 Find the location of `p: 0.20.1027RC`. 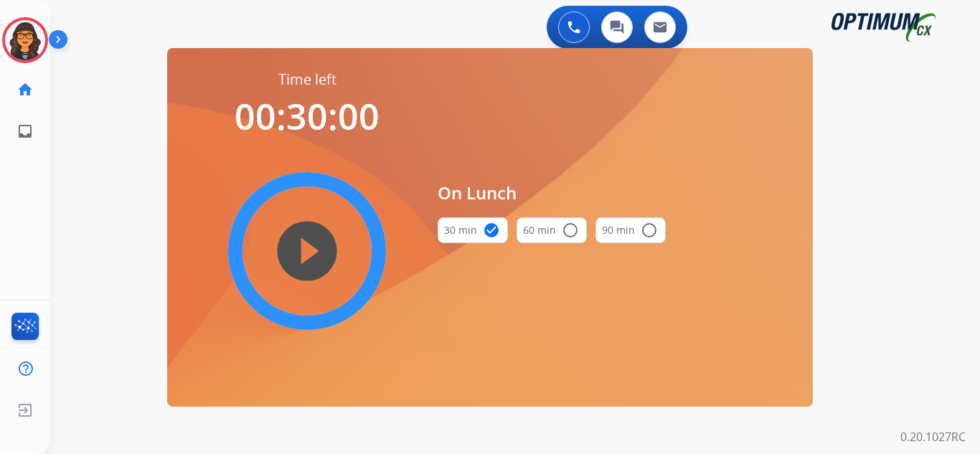

p: 0.20.1027RC is located at coordinates (933, 437).